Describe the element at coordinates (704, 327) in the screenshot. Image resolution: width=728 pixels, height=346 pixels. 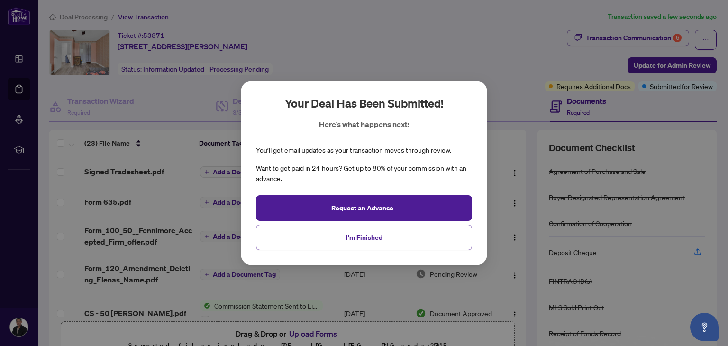
I see `button: Open asap` at that location.